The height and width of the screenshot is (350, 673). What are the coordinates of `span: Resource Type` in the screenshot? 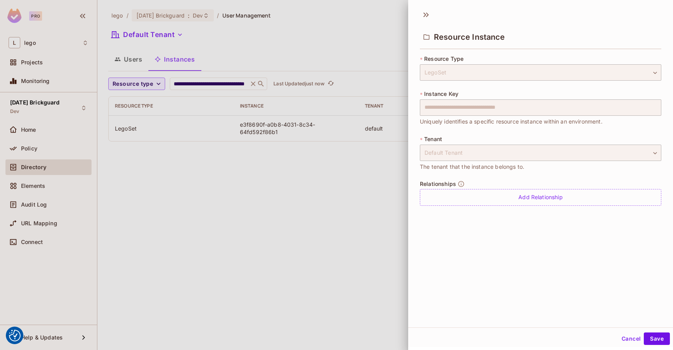 It's located at (444, 59).